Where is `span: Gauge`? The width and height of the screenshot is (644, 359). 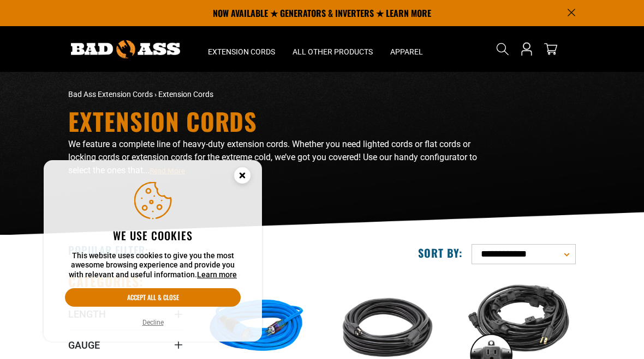 span: Gauge is located at coordinates (84, 345).